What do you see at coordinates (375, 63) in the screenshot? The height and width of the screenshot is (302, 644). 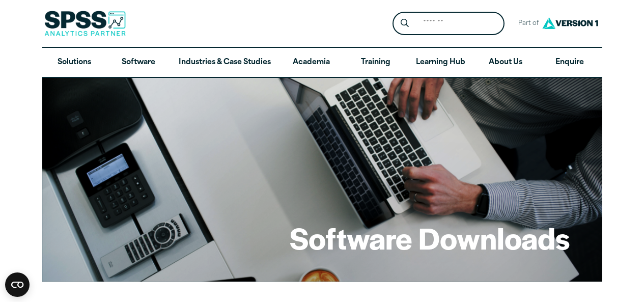 I see `a: Training` at bounding box center [375, 63].